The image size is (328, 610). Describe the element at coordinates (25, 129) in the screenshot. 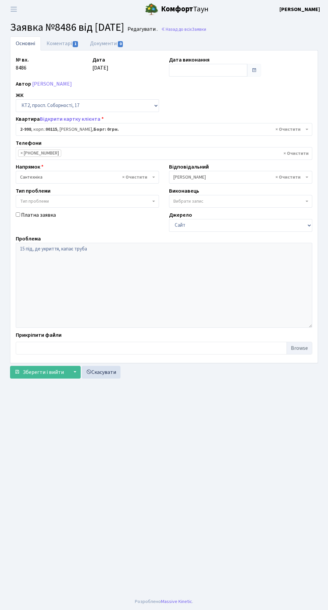

I see `b: 2-998` at that location.